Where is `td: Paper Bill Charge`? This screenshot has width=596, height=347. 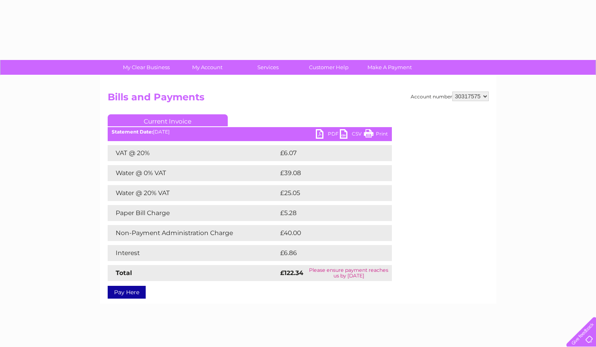 td: Paper Bill Charge is located at coordinates (193, 213).